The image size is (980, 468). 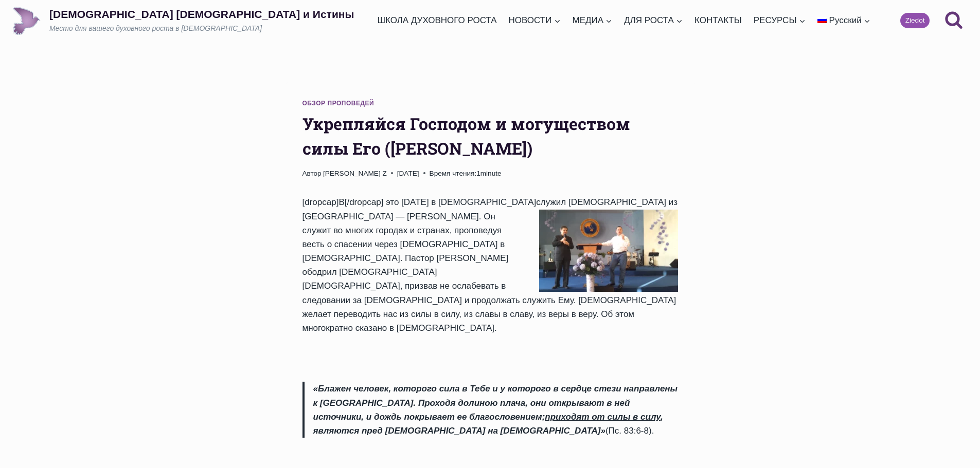 I want to click on span: приходят от силы в силу, so click(x=602, y=416).